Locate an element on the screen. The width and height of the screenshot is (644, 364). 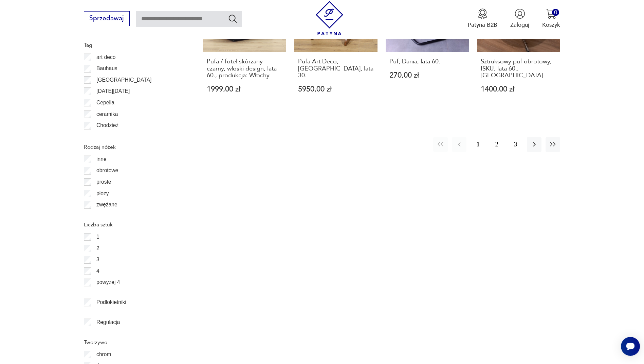
button: Szukaj is located at coordinates (233, 18).